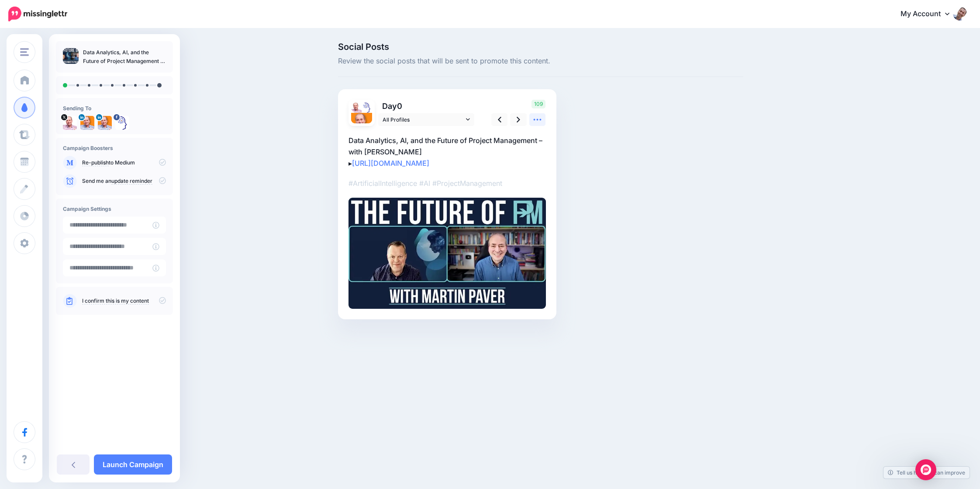  What do you see at coordinates (114, 208) in the screenshot?
I see `h4: Campaign Settings` at bounding box center [114, 208].